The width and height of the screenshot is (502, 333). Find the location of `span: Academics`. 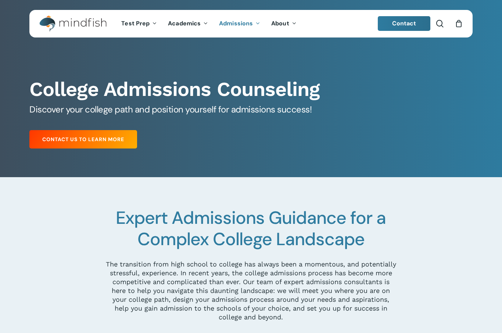

span: Academics is located at coordinates (184, 23).